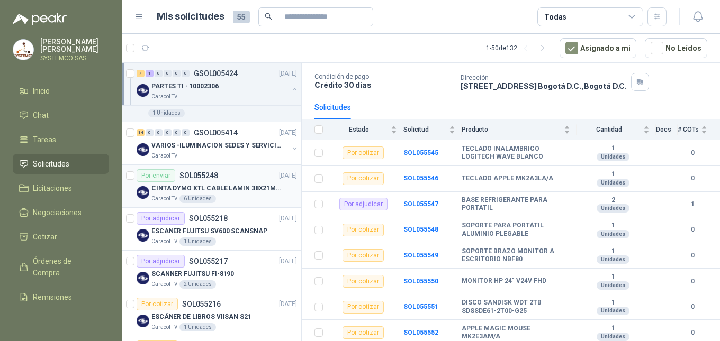 The height and width of the screenshot is (341, 720). I want to click on p: Condición de pago, so click(383, 77).